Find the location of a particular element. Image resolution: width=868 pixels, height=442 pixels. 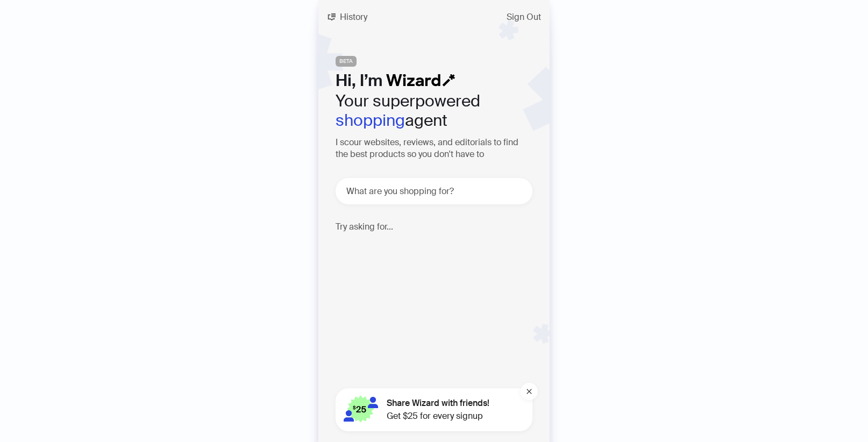

span: Get $25 for every signup is located at coordinates (438, 416).